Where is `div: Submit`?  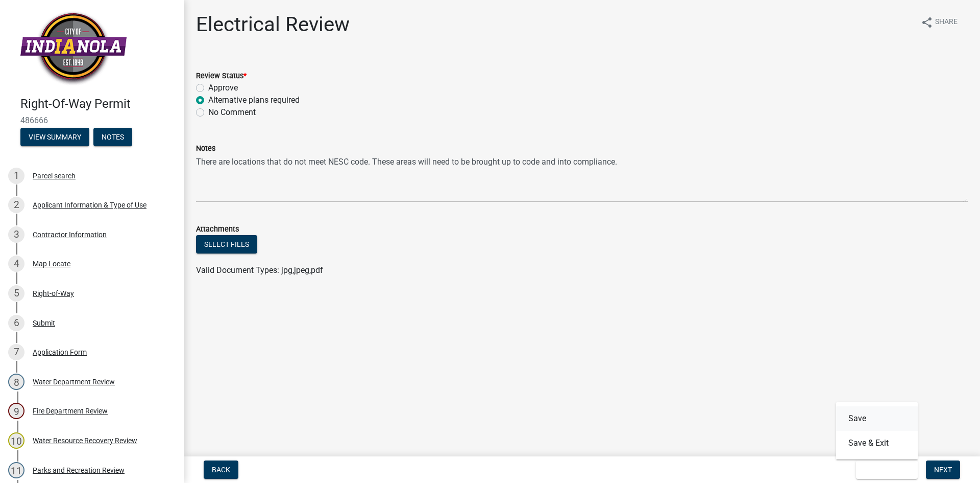 div: Submit is located at coordinates (44, 323).